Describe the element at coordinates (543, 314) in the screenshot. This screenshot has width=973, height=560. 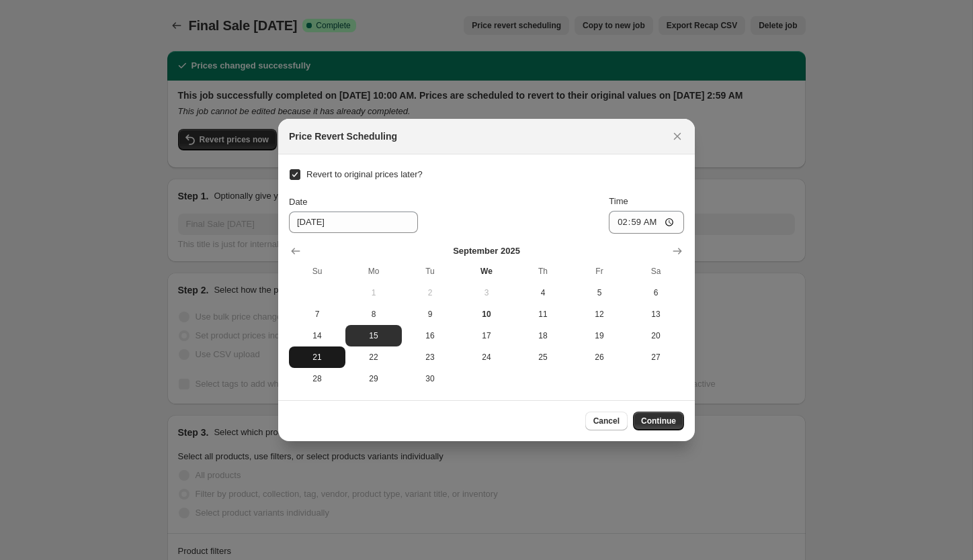
I see `span: 11` at that location.